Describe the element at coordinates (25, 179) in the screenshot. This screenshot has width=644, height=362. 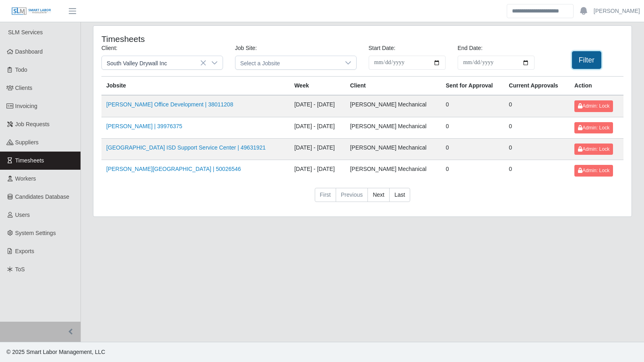
I see `span: Workers` at that location.